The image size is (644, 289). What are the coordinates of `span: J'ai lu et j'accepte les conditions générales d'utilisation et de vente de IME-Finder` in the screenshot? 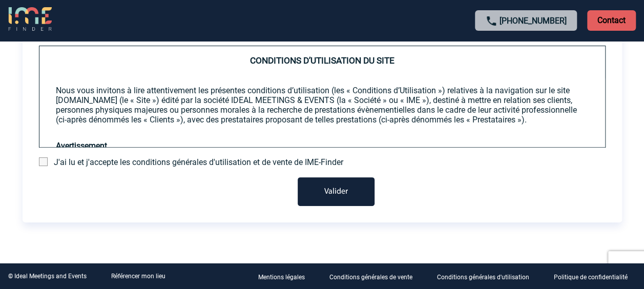 It's located at (199, 162).